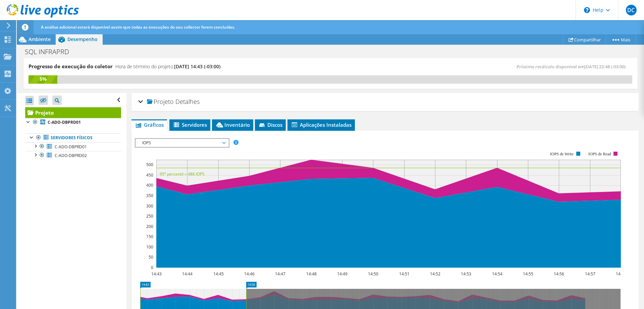 Image resolution: width=644 pixels, height=309 pixels. I want to click on span: C-ADO-DBPRD02, so click(71, 155).